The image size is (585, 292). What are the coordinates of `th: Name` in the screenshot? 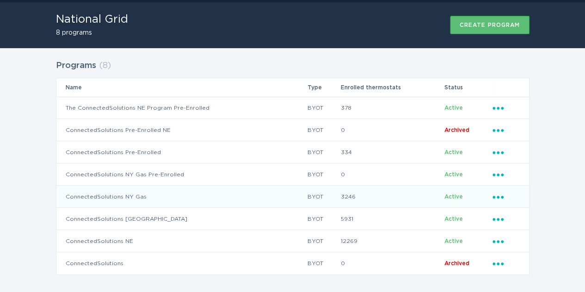 It's located at (182, 87).